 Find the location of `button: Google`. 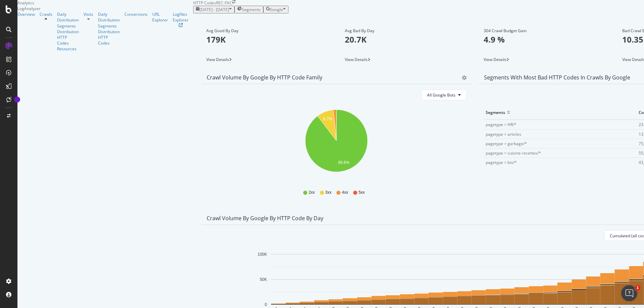

button: Google is located at coordinates (276, 9).